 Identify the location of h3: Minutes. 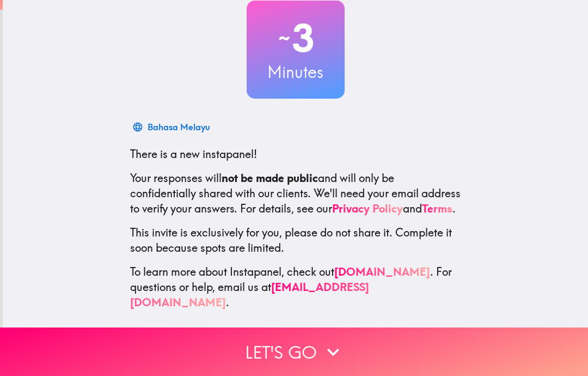
(296, 72).